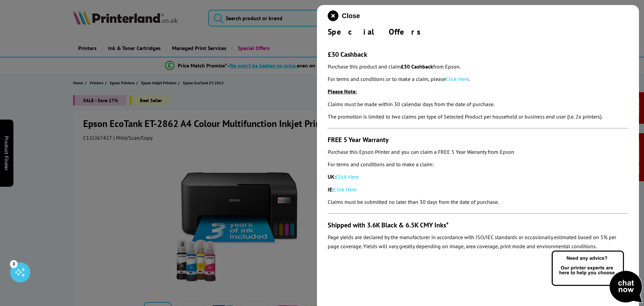  Describe the element at coordinates (472, 242) in the screenshot. I see `em: Page yields are declared by the manufacturer in accordance with ISO/IEC standards or occasionally...` at that location.